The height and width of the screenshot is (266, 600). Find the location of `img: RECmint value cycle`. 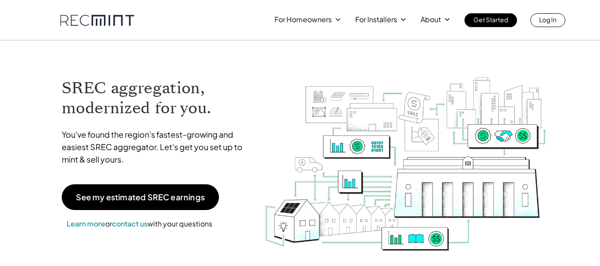

img: RECmint value cycle is located at coordinates (405, 153).